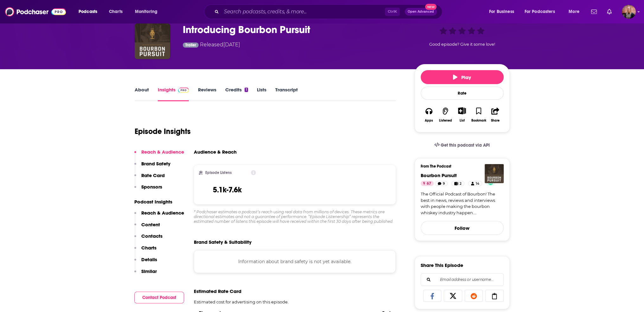 The width and height of the screenshot is (644, 312). What do you see at coordinates (152, 236) in the screenshot?
I see `p: Contacts` at bounding box center [152, 236].